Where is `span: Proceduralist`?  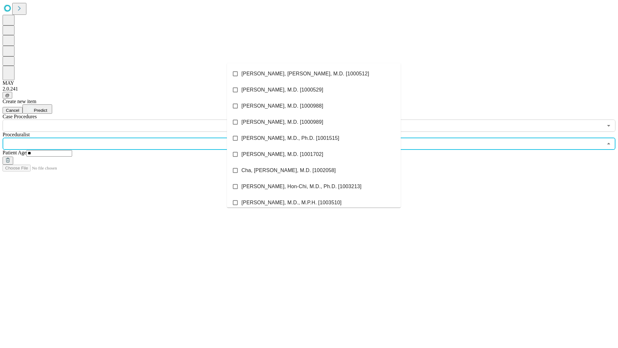 span: Proceduralist is located at coordinates (16, 134).